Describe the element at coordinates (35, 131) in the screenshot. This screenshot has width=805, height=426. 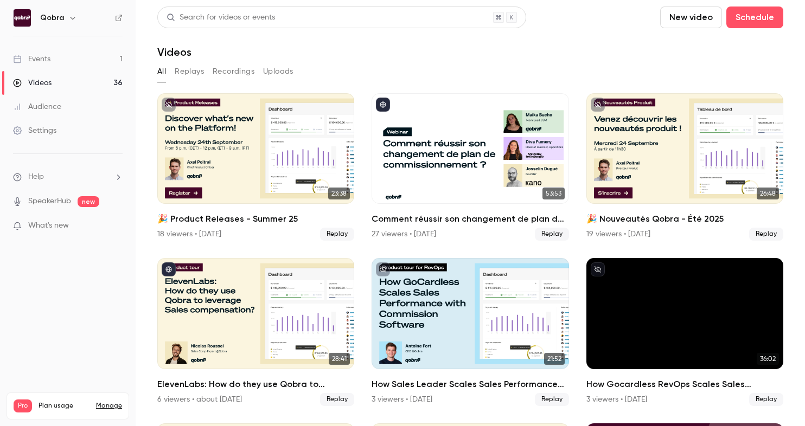
I see `div: Settings` at that location.